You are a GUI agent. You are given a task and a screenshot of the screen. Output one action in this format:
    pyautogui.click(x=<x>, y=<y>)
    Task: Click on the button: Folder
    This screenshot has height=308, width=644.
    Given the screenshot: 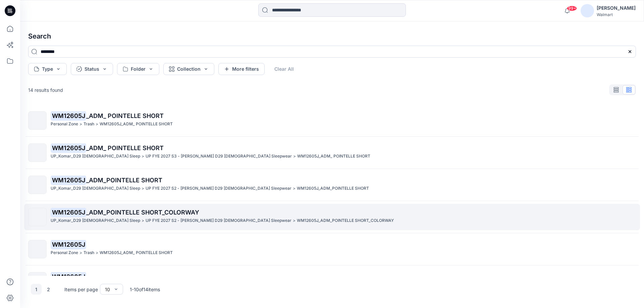 What is the action you would take?
    pyautogui.click(x=138, y=69)
    